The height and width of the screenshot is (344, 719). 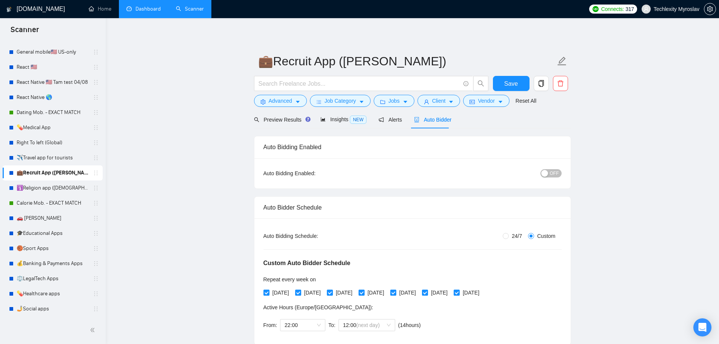 What do you see at coordinates (596, 9) in the screenshot?
I see `img: upwork-logo.png` at bounding box center [596, 9].